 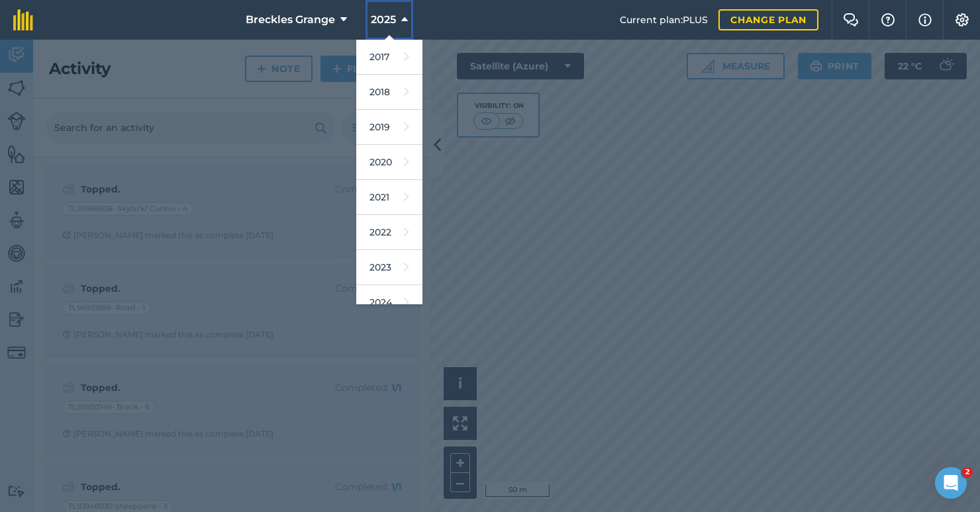 I want to click on a: 2024, so click(x=389, y=302).